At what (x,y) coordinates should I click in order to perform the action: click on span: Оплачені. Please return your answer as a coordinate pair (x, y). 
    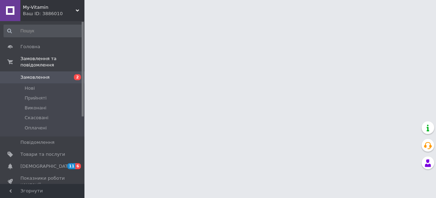
    Looking at the image, I should click on (36, 128).